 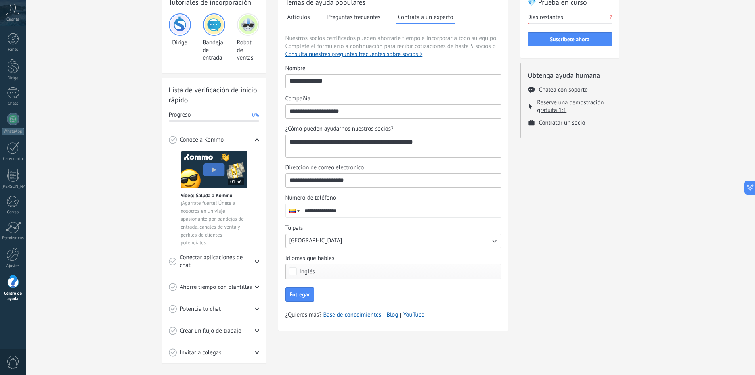 I want to click on font: ¿Quieres más?, so click(x=304, y=314).